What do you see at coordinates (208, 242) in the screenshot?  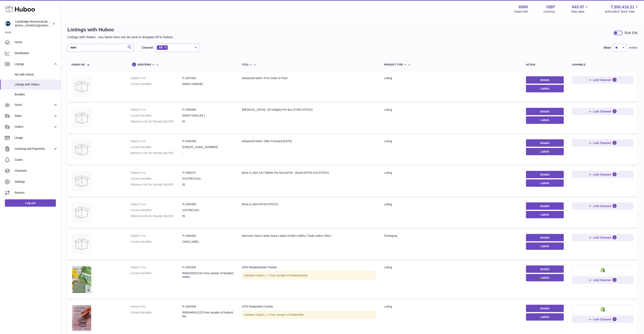 I see `dd: CN02-LABEL` at bounding box center [208, 242].